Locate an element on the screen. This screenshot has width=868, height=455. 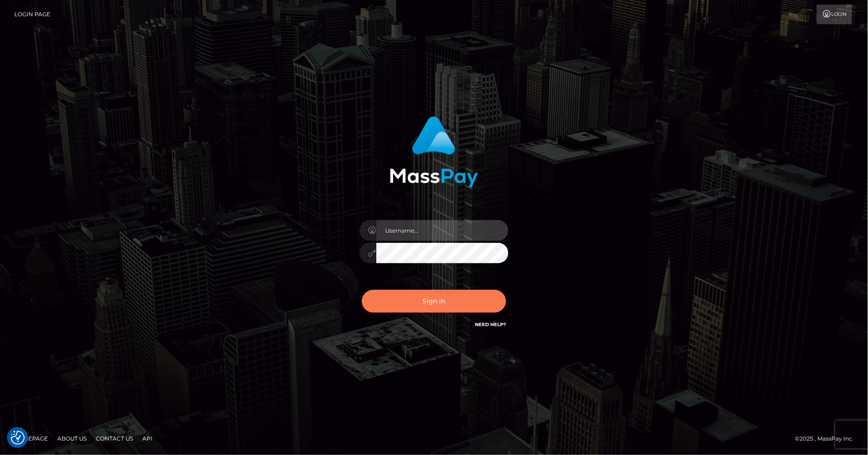
input: Username... is located at coordinates (443, 230).